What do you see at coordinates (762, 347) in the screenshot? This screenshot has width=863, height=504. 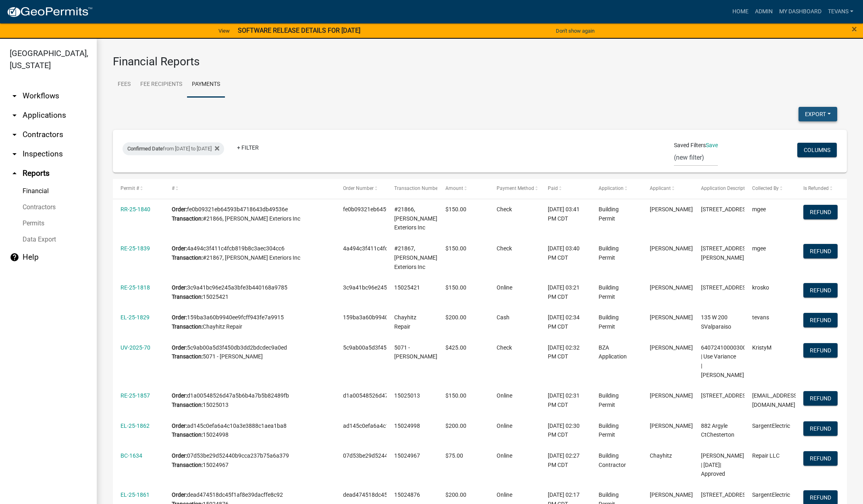 I see `span: KristyM` at bounding box center [762, 347].